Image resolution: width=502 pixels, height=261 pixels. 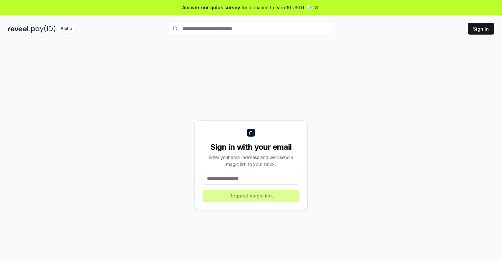 What do you see at coordinates (251, 161) in the screenshot?
I see `div: Enter your email address and we’ll send a magic link to your inbox.` at bounding box center [251, 161].